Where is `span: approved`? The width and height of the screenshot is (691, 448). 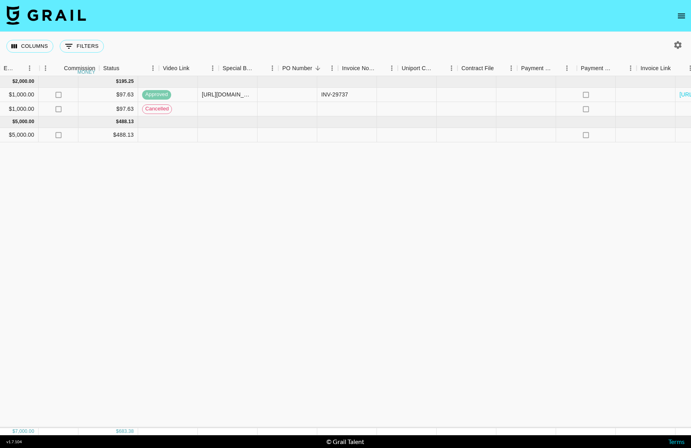 span: approved is located at coordinates (156, 94).